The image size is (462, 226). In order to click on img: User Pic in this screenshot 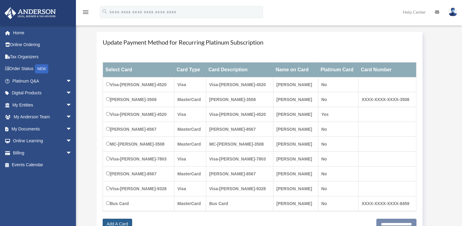, I will do `click(453, 12)`.